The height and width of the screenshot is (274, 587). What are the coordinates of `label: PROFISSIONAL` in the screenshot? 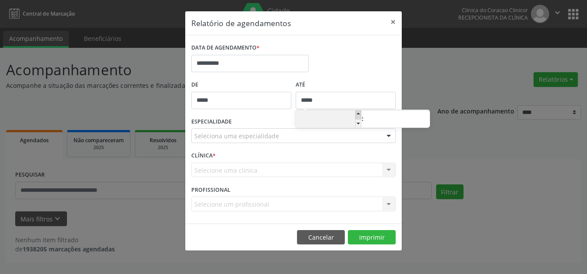 It's located at (211, 189).